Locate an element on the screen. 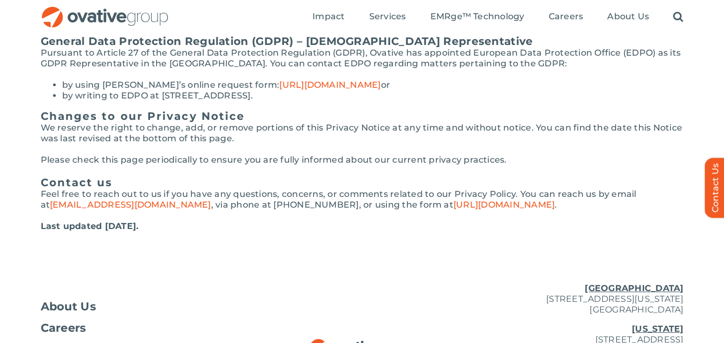  span: Services is located at coordinates (387, 17).